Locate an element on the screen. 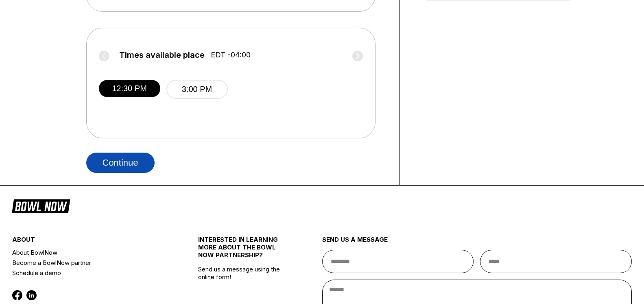 The width and height of the screenshot is (644, 304). span: Times available place is located at coordinates (162, 55).